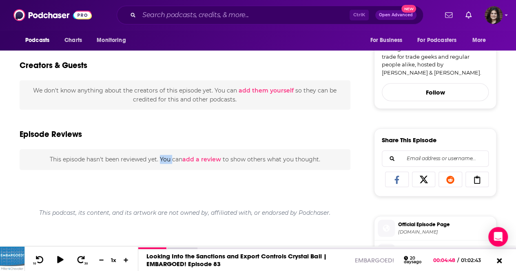 The image size is (516, 271). Describe the element at coordinates (493, 15) in the screenshot. I see `img: User Profile` at that location.